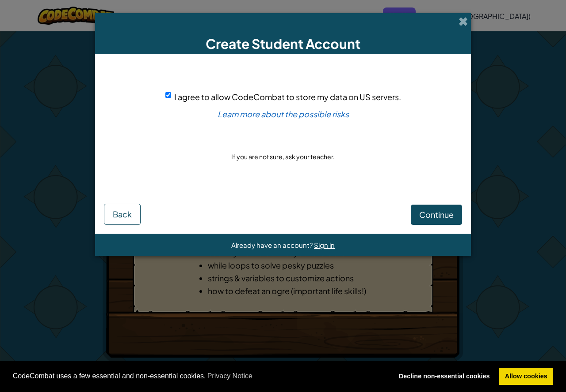 The image size is (566, 392). I want to click on button: Continue, so click(436, 215).